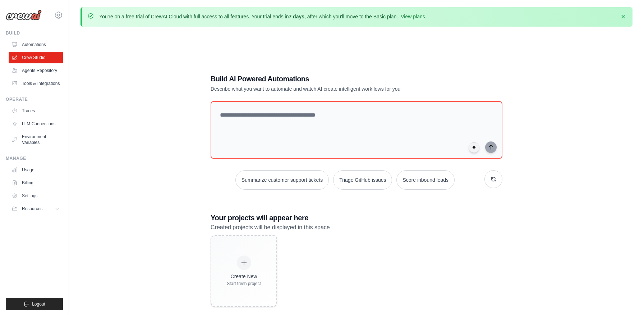 Image resolution: width=644 pixels, height=316 pixels. I want to click on a: Usage, so click(36, 170).